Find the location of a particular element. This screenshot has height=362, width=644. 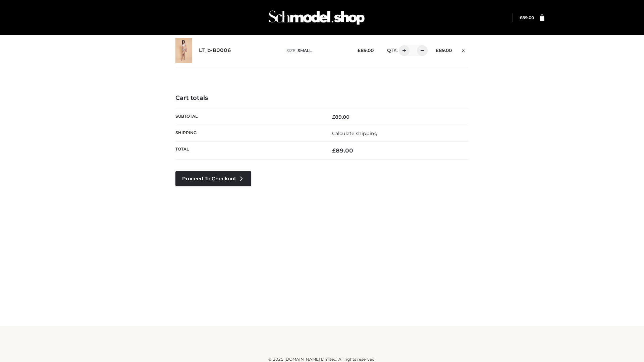

span: SMALL is located at coordinates (305, 50).